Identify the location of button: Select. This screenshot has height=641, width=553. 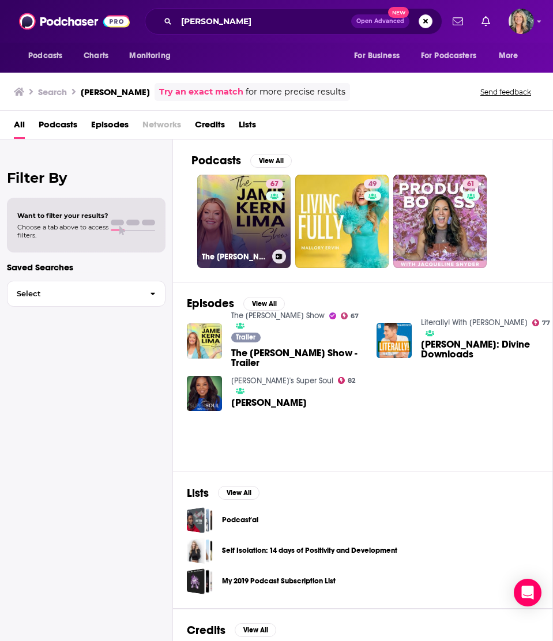
(86, 293).